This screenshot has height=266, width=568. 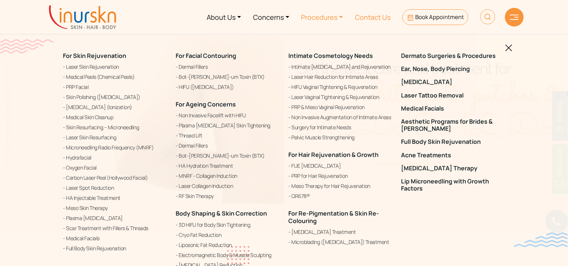 What do you see at coordinates (206, 104) in the screenshot?
I see `a: For Ageing Concerns` at bounding box center [206, 104].